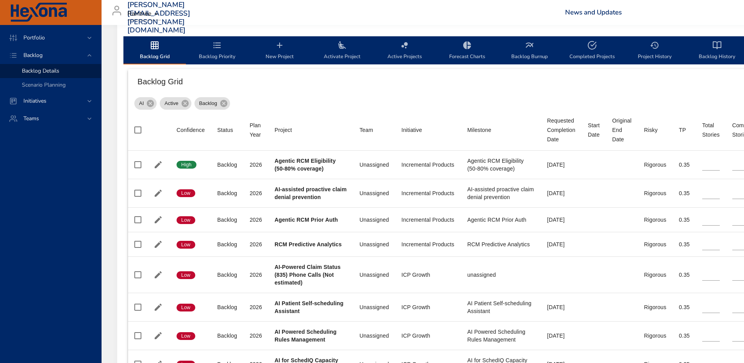 The width and height of the screenshot is (744, 363). I want to click on div: Raintree, so click(144, 14).